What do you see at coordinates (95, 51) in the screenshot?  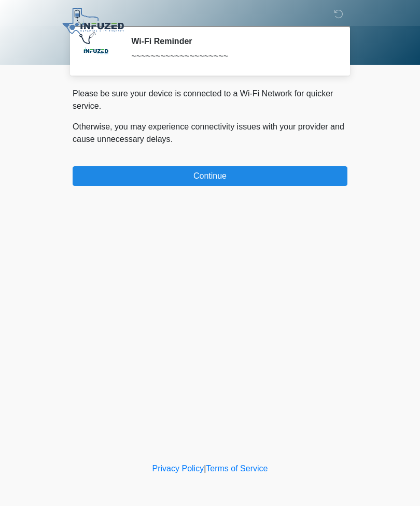 I see `img: Agent Avatar` at bounding box center [95, 51].